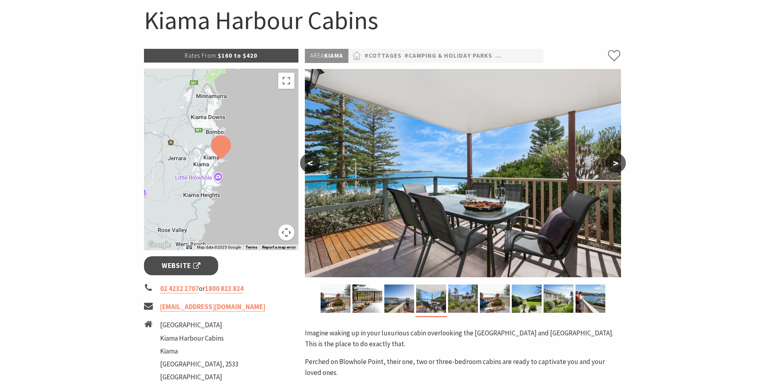 The width and height of the screenshot is (765, 385). Describe the element at coordinates (179, 288) in the screenshot. I see `a: 02 4232 2707` at that location.